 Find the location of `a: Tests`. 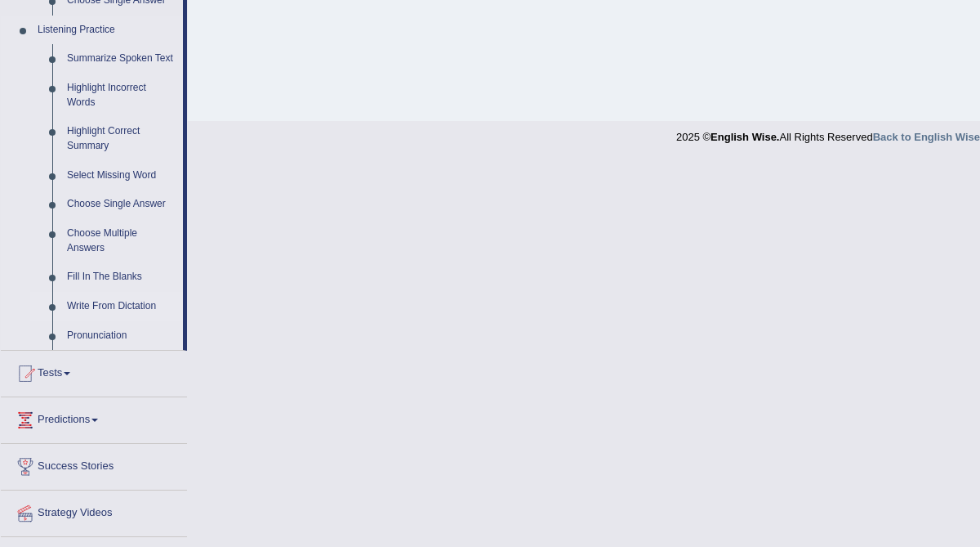

a: Tests is located at coordinates (94, 371).